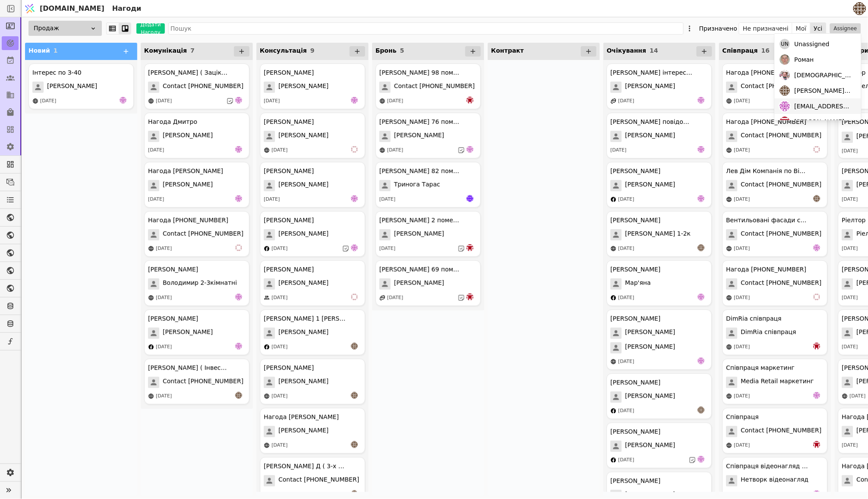 Image resolution: width=868 pixels, height=499 pixels. What do you see at coordinates (819, 29) in the screenshot?
I see `button: Усі` at bounding box center [819, 29].